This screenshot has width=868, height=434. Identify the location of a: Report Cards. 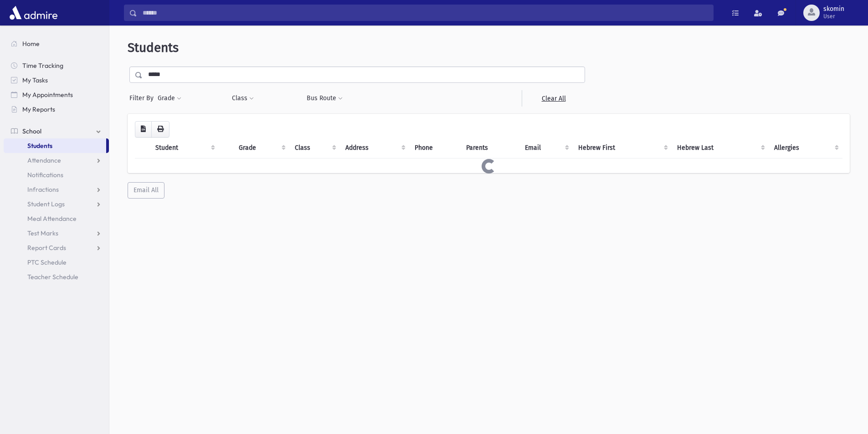
(56, 248).